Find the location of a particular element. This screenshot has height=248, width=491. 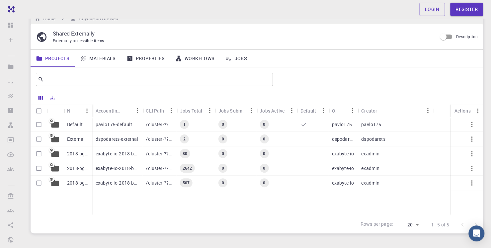

p: Rows per page: is located at coordinates (377, 224).